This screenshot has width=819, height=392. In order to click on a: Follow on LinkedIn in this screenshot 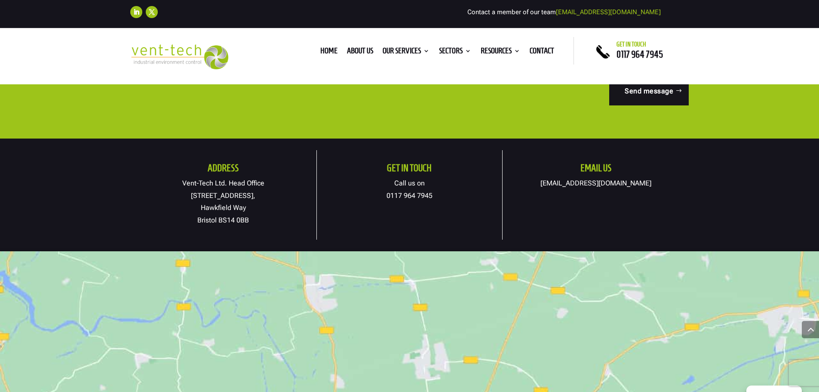, I will do `click(136, 12)`.